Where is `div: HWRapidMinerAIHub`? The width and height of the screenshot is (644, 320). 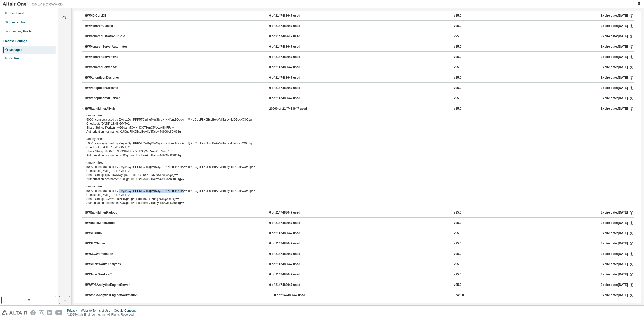 div: HWRapidMinerAIHub is located at coordinates (108, 109).